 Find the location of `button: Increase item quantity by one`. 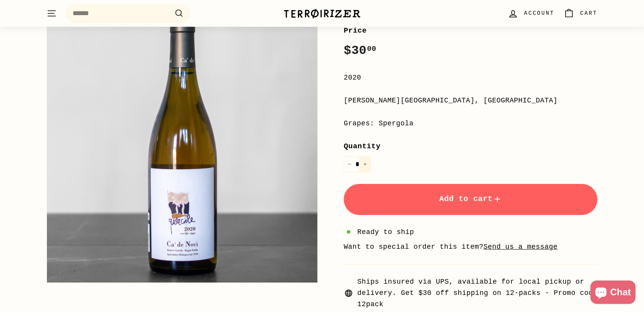

button: Increase item quantity by one is located at coordinates (365, 164).